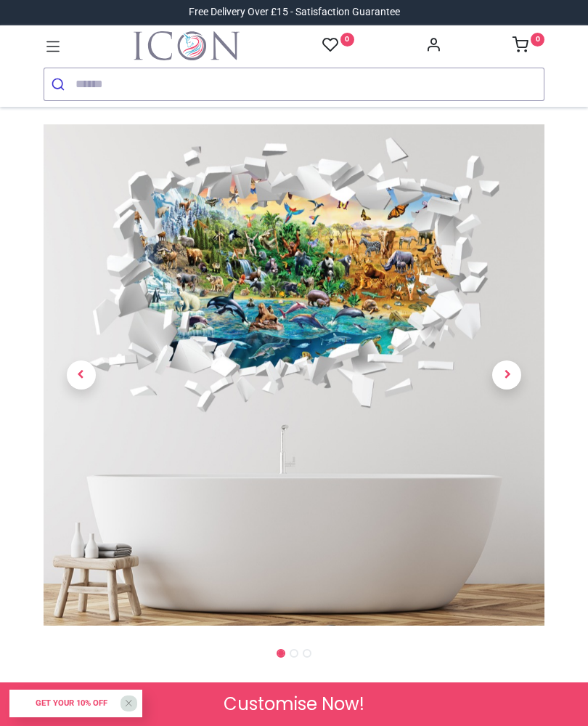 This screenshot has width=588, height=726. Describe the element at coordinates (186, 46) in the screenshot. I see `img: Icon Wall Stickers` at that location.